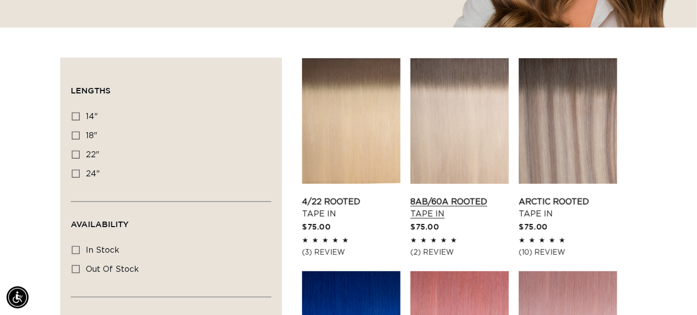  Describe the element at coordinates (90, 90) in the screenshot. I see `span: Lengths` at that location.